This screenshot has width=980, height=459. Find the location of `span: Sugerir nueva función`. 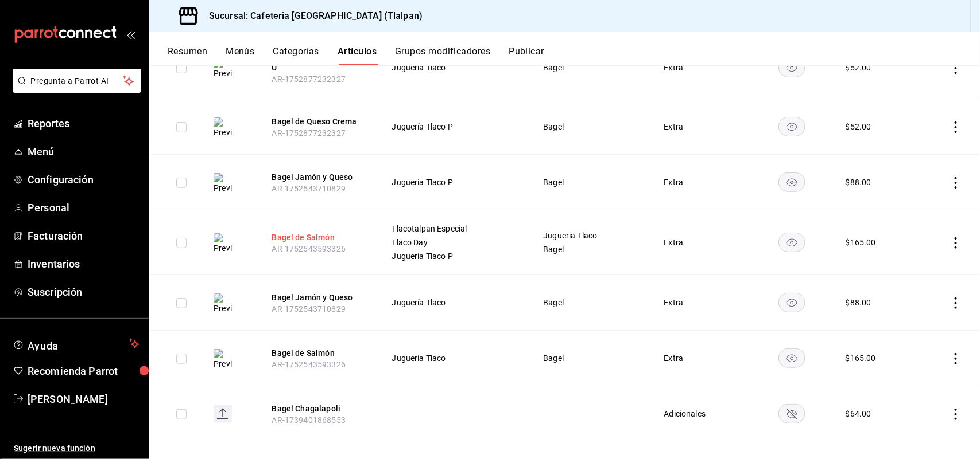

span: Sugerir nueva función is located at coordinates (77, 448).